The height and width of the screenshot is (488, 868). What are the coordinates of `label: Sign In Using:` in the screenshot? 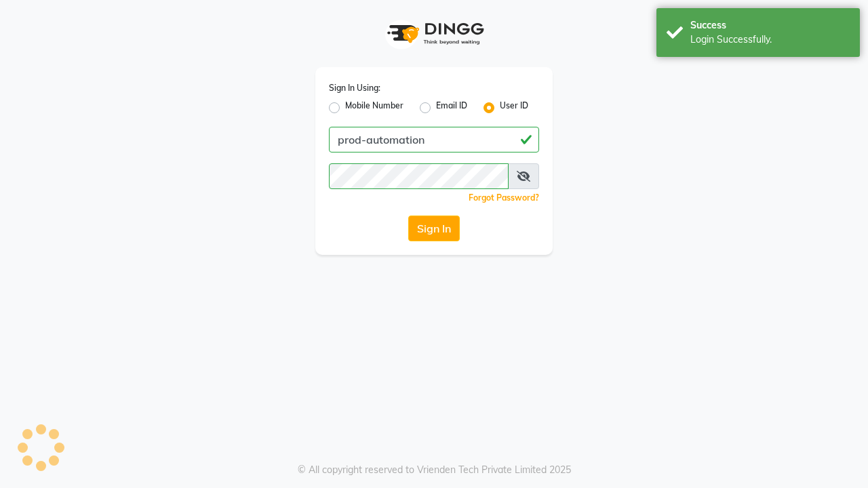 It's located at (355, 88).